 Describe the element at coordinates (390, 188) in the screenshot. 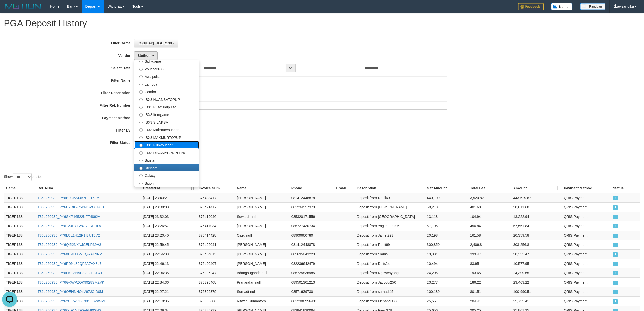

I see `th: Description` at that location.